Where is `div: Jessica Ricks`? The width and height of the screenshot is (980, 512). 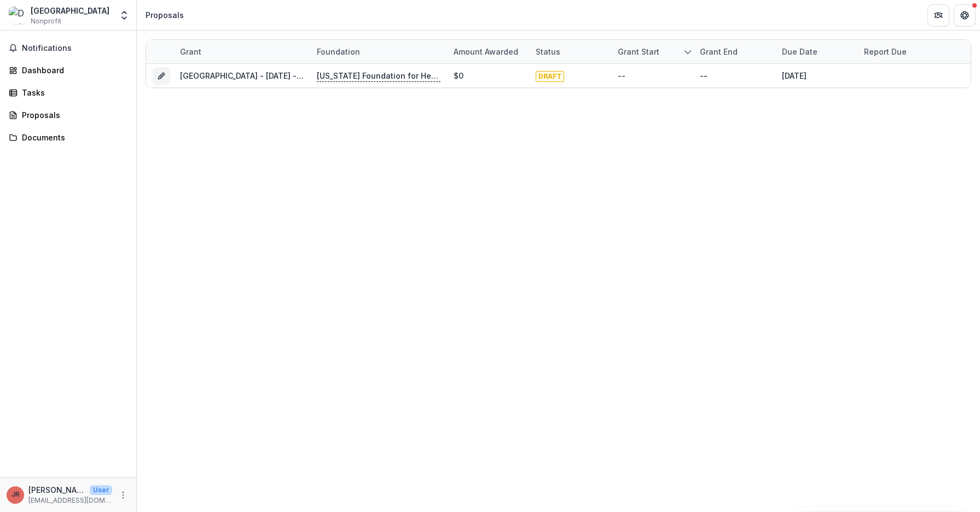
div: Jessica Ricks is located at coordinates (16, 494).